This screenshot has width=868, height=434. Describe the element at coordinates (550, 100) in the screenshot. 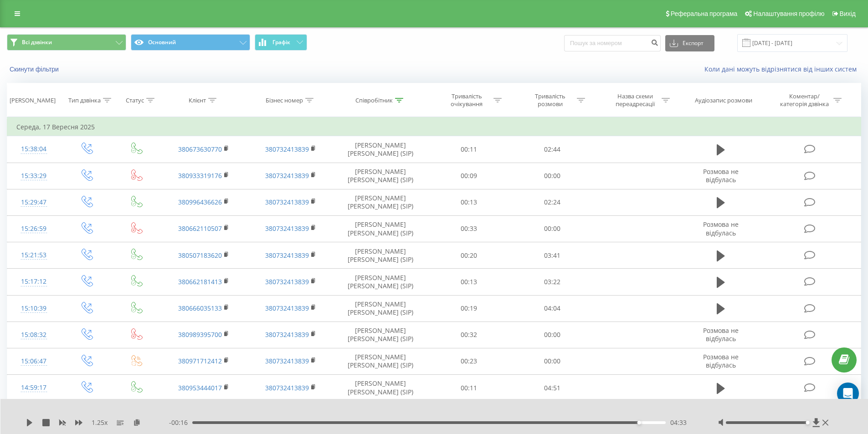

I see `div: Тривалість розмови` at that location.